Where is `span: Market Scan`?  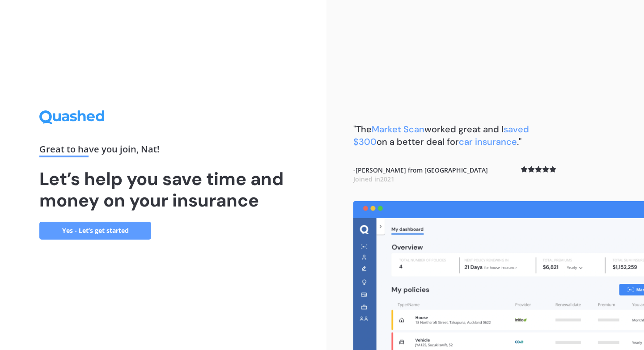 span: Market Scan is located at coordinates (398, 129).